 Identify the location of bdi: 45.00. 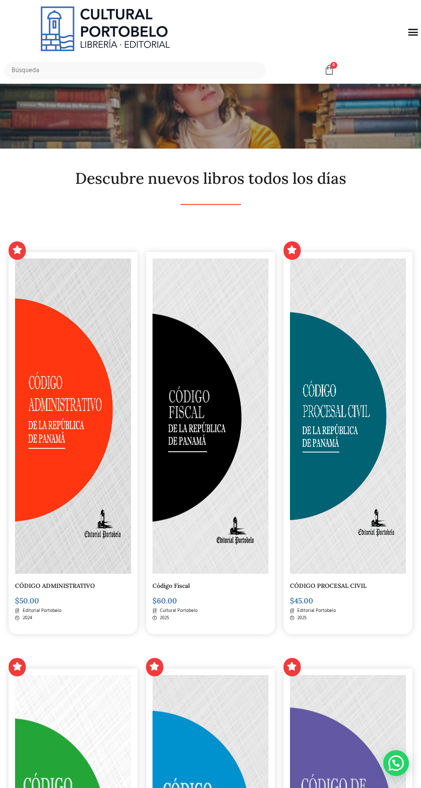
(302, 601).